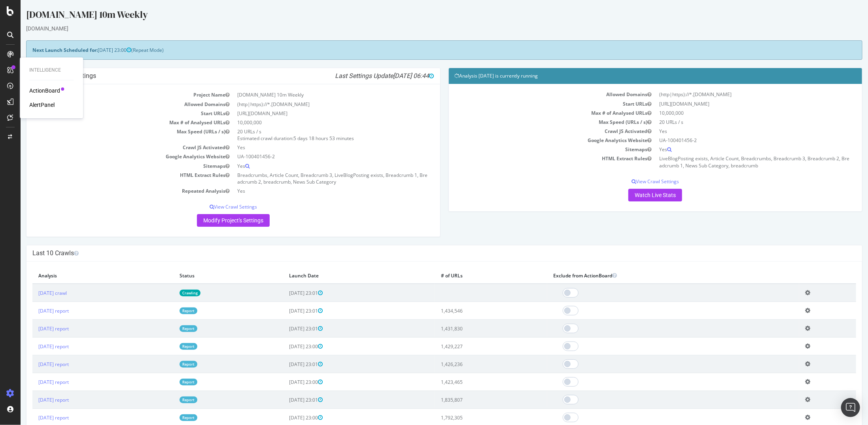 The height and width of the screenshot is (425, 868). What do you see at coordinates (635, 195) in the screenshot?
I see `a: Watch Live Stats` at bounding box center [635, 195].